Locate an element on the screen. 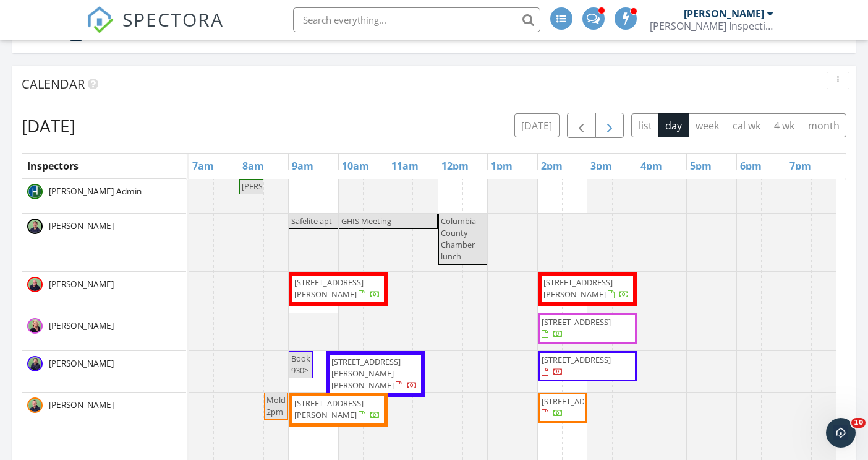 This screenshot has width=868, height=460. button: list is located at coordinates (645, 125).